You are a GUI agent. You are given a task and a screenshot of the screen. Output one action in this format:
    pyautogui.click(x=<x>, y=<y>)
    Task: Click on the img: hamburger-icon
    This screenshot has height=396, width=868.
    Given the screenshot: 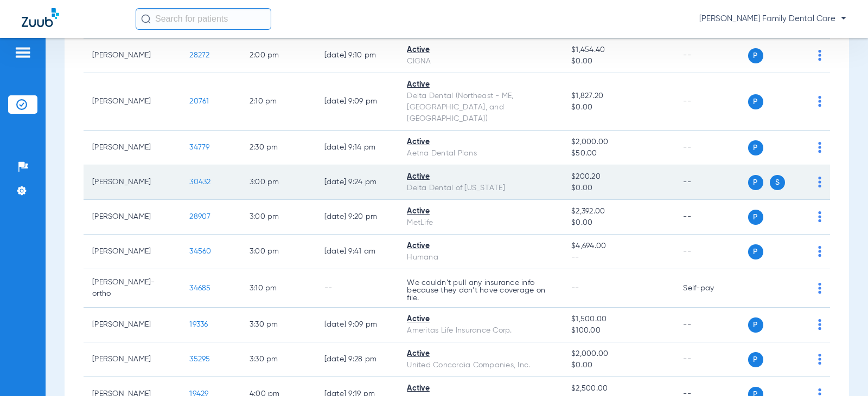 What is the action you would take?
    pyautogui.click(x=23, y=52)
    